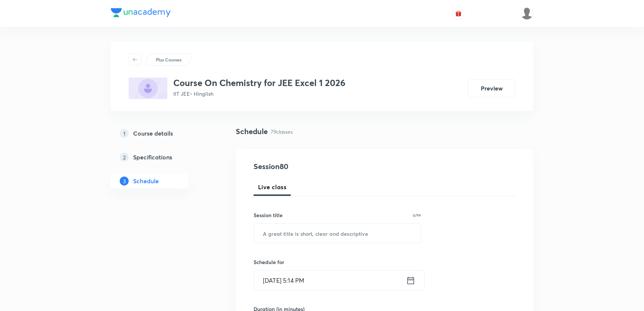  I want to click on button: avatar, so click(458, 13).